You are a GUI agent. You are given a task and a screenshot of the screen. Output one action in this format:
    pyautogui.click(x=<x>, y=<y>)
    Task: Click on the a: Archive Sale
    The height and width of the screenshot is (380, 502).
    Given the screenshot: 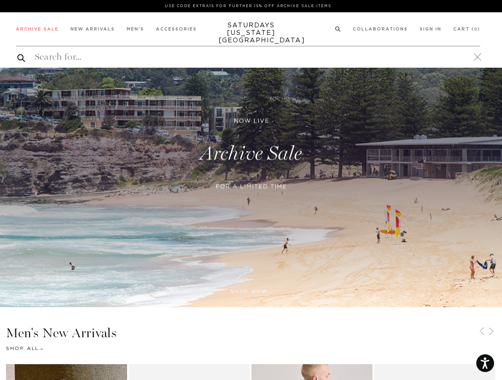 What is the action you would take?
    pyautogui.click(x=37, y=29)
    